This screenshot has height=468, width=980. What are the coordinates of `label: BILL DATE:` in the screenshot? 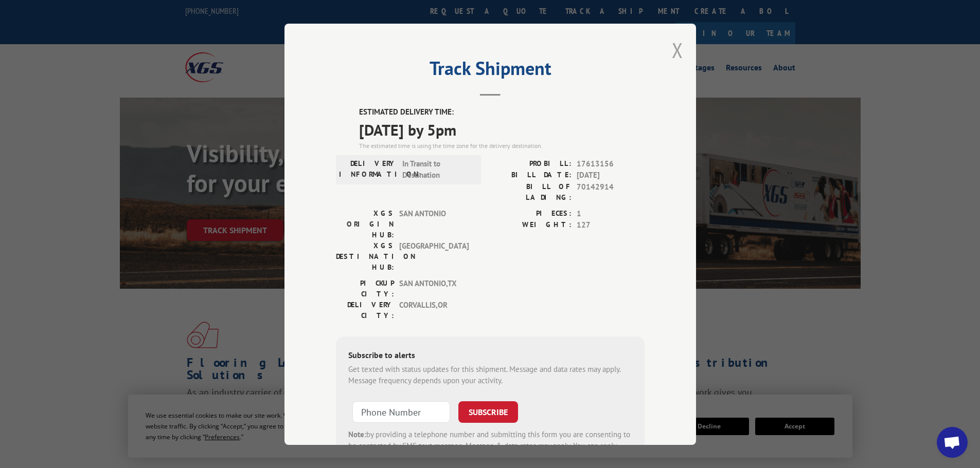 It's located at (531, 175).